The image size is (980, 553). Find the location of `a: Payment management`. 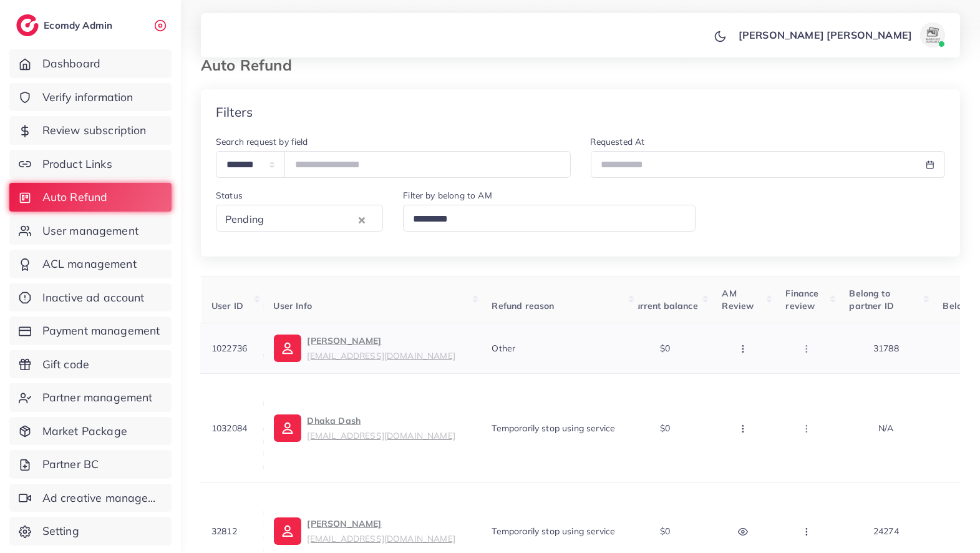

a: Payment management is located at coordinates (91, 331).